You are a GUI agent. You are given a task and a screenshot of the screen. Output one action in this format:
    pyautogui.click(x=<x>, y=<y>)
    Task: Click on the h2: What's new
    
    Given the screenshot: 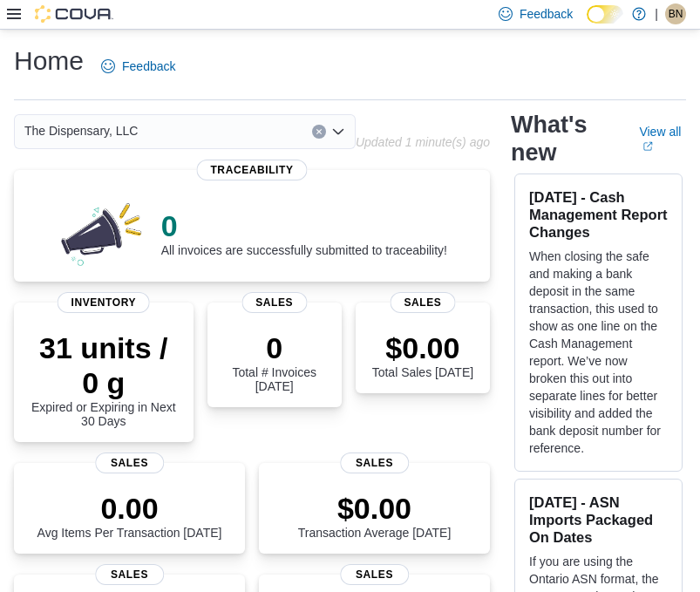 What is the action you would take?
    pyautogui.click(x=564, y=139)
    